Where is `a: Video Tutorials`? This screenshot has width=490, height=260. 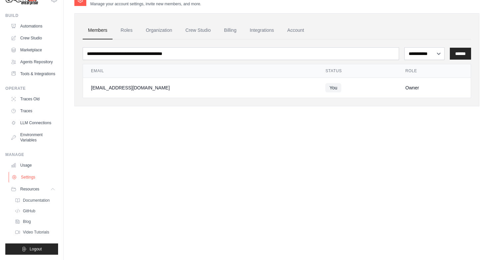 a: Video Tutorials is located at coordinates (35, 233).